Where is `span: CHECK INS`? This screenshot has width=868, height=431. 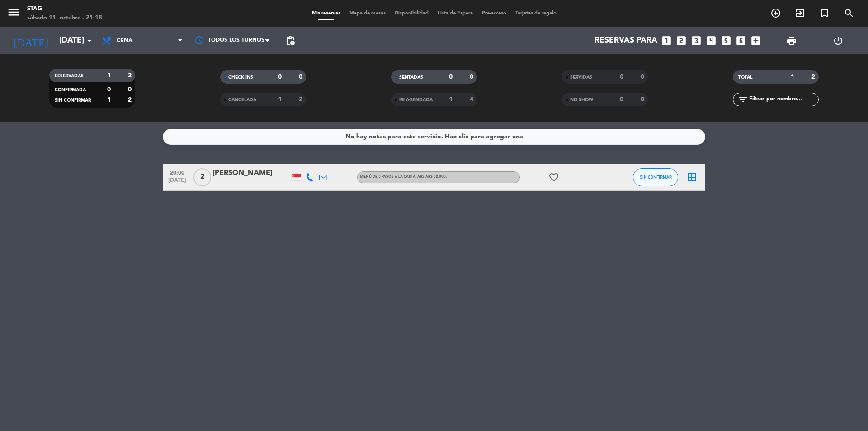 span: CHECK INS is located at coordinates (240, 77).